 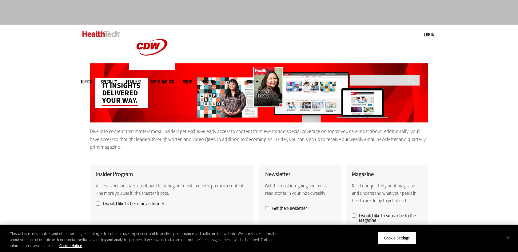 What do you see at coordinates (387, 218) in the screenshot?
I see `label: I would like to subscribe to the Magazine` at bounding box center [387, 218].